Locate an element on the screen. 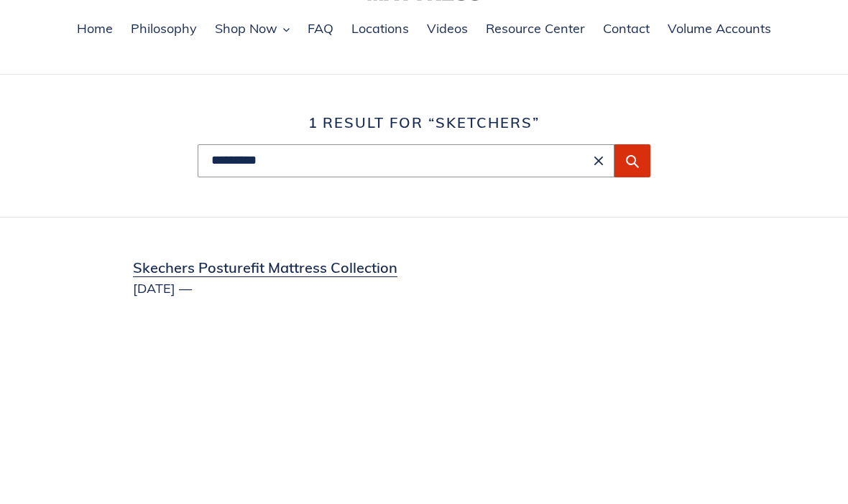  span: FAQ is located at coordinates (320, 29).